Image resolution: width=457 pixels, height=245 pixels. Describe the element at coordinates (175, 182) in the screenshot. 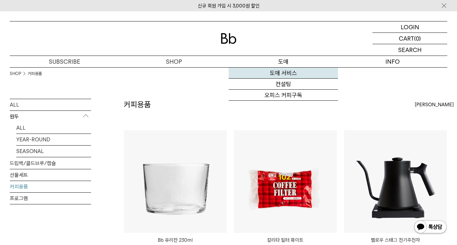

I see `a: Bb 유리잔 230ml` at that location.